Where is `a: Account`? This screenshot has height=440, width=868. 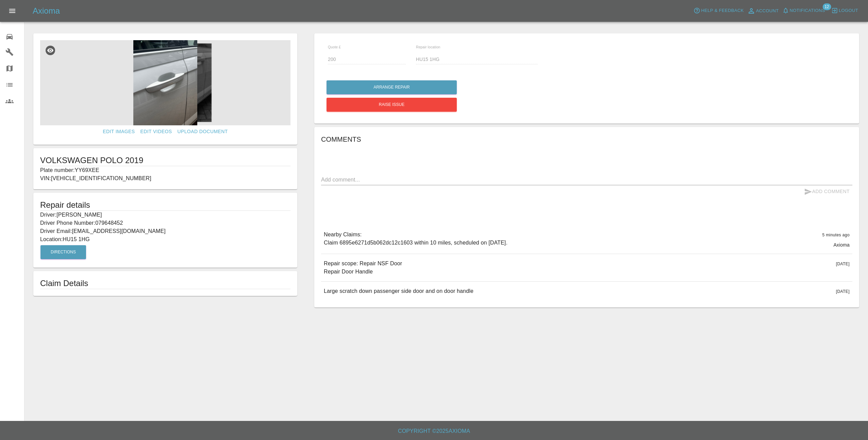
a: Account is located at coordinates (763, 11).